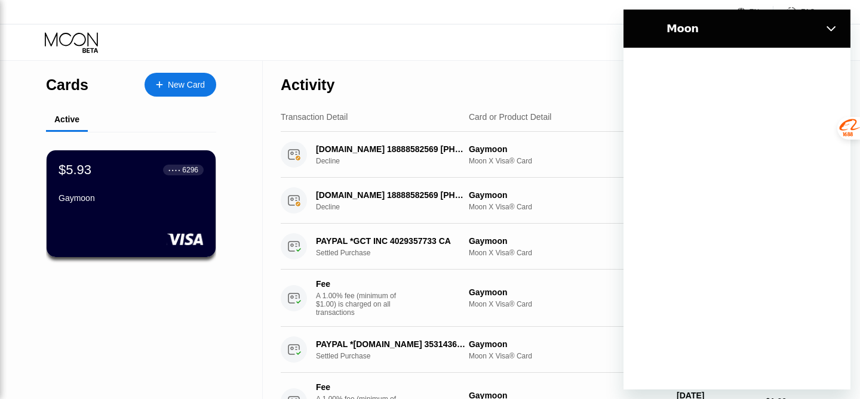  What do you see at coordinates (307, 85) in the screenshot?
I see `div: Activity` at bounding box center [307, 85].